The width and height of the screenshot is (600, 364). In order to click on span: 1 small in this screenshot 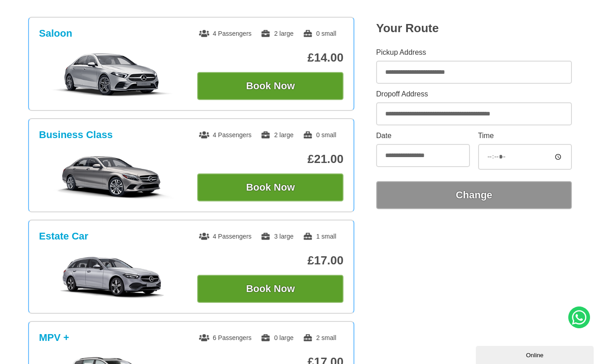, I will do `click(320, 237)`.